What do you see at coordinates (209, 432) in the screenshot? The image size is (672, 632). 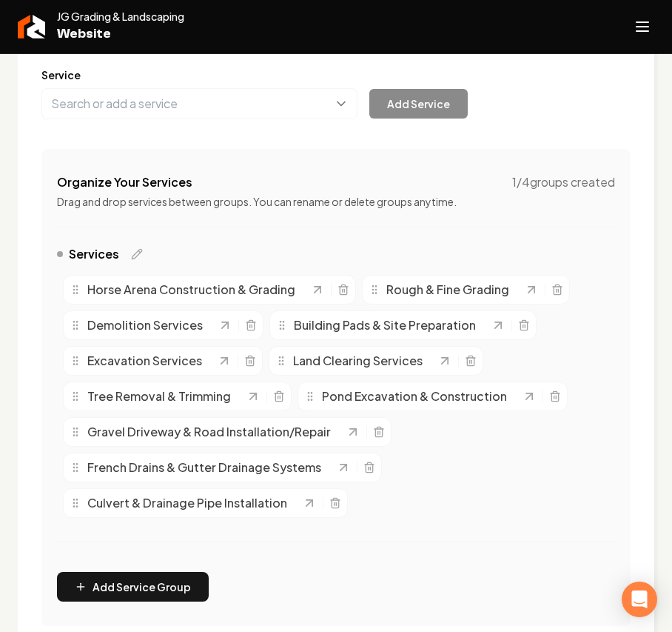 I see `span: Gravel Driveway & Road Installation/Repair` at bounding box center [209, 432].